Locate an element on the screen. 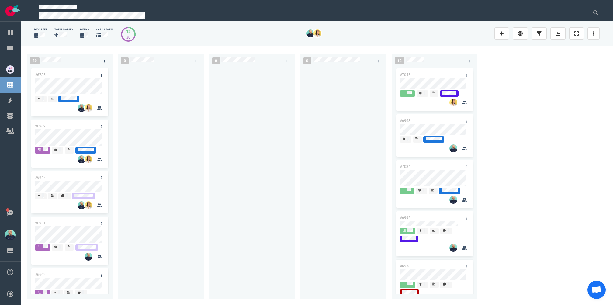 This screenshot has height=305, width=613. span: 12 is located at coordinates (400, 61).